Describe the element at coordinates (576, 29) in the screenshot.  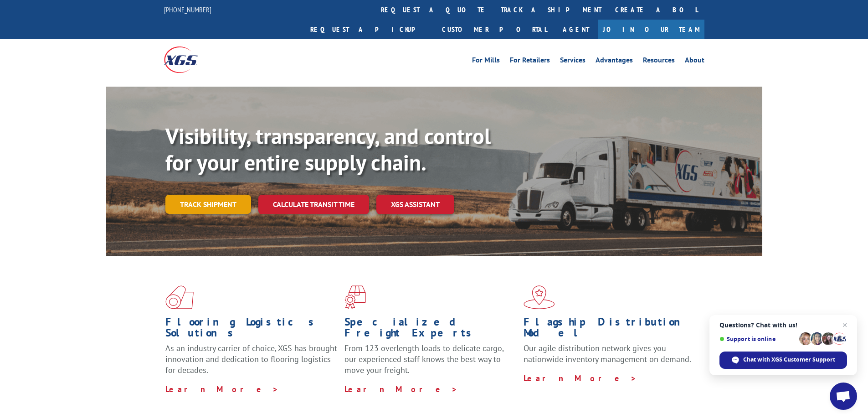
I see `a: Agent` at that location.